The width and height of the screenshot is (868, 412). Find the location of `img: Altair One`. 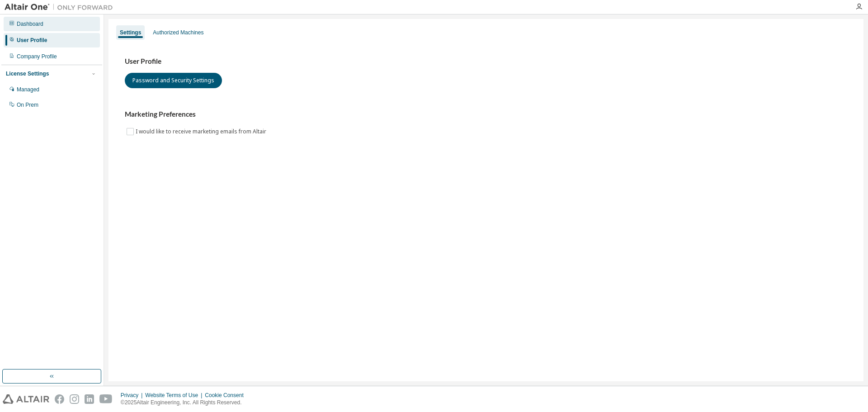

img: Altair One is located at coordinates (61, 7).